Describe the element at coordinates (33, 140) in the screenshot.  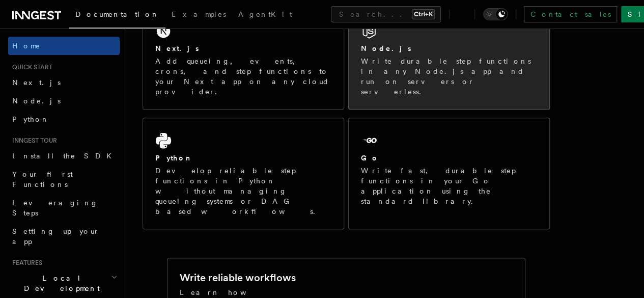
I see `span: Inngest tour` at that location.